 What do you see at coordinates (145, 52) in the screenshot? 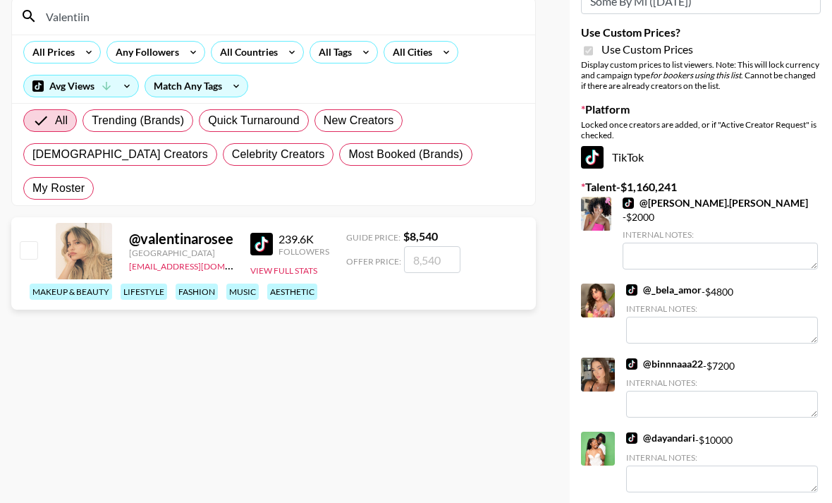
I see `div: Any Followers` at bounding box center [145, 52].